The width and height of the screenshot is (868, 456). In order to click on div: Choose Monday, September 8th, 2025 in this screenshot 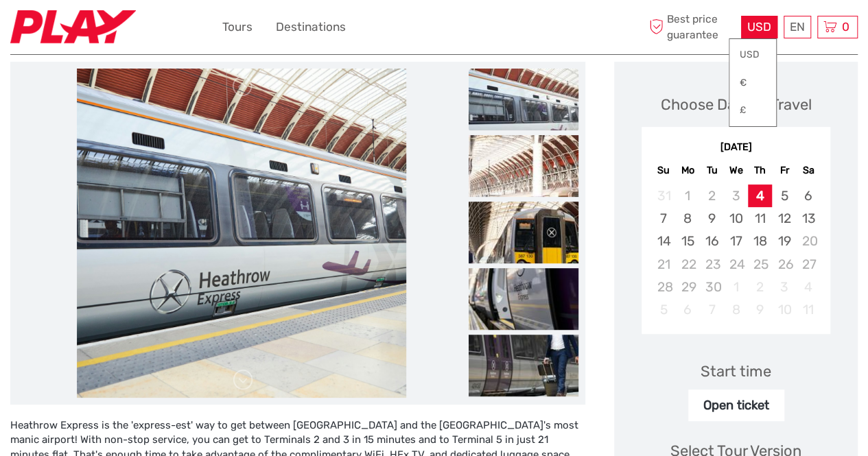, I will do `click(687, 218)`.